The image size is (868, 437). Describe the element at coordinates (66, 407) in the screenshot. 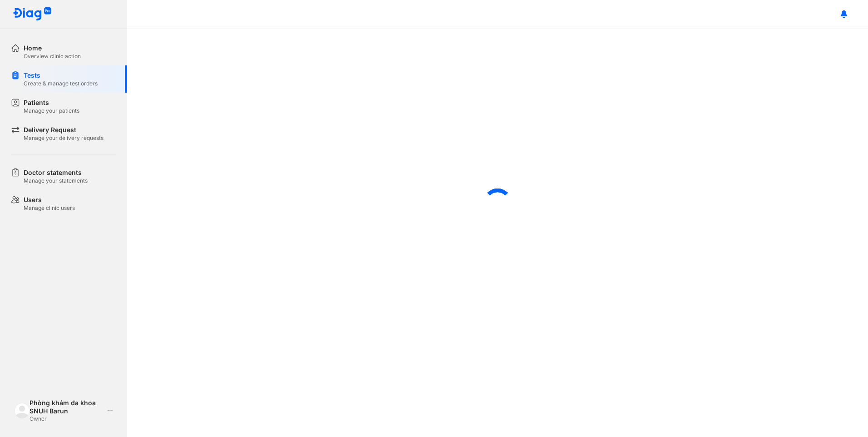

I see `div: Phòng khám đa khoa SNUH Barun` at that location.